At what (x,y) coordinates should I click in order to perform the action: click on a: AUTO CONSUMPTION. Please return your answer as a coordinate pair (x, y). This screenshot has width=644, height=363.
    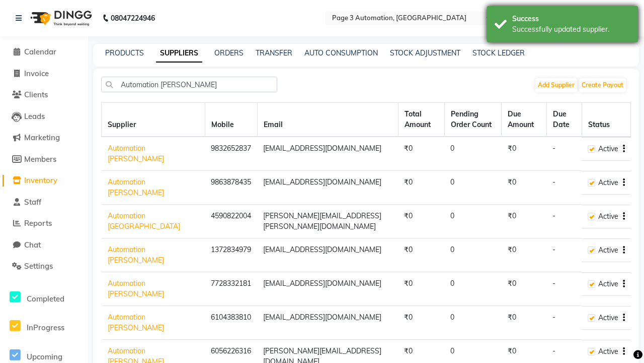
    Looking at the image, I should click on (341, 53).